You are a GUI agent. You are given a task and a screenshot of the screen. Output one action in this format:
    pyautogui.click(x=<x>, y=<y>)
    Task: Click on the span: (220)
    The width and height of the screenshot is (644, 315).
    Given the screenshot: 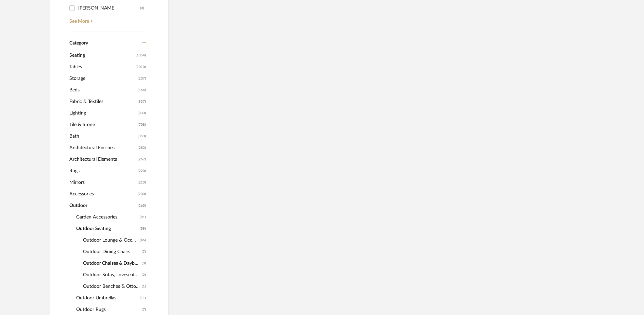 What is the action you would take?
    pyautogui.click(x=142, y=171)
    